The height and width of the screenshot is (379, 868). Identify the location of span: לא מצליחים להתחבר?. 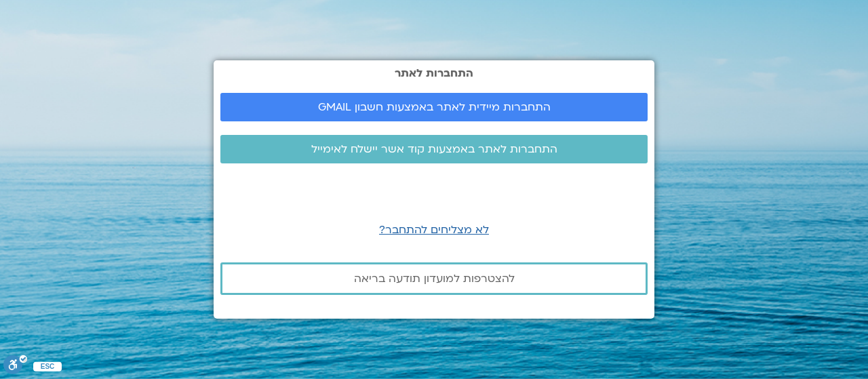
(434, 230).